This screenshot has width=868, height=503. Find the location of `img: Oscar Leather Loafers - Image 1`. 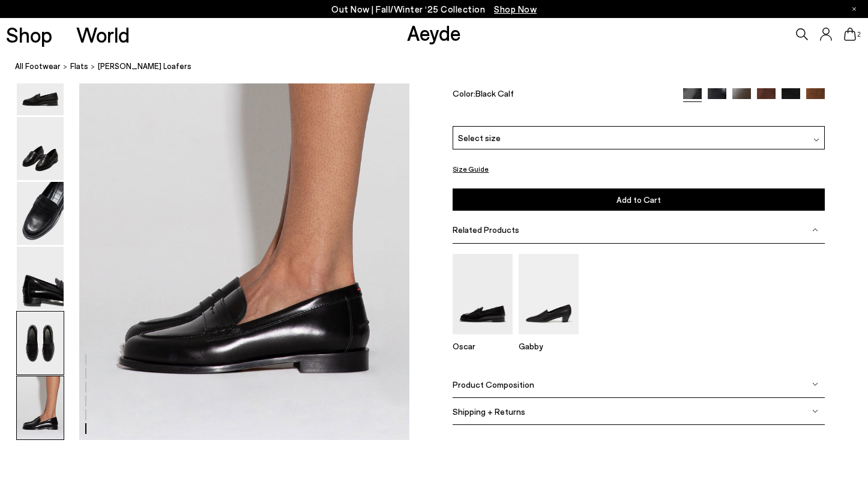

img: Oscar Leather Loafers - Image 1 is located at coordinates (40, 83).